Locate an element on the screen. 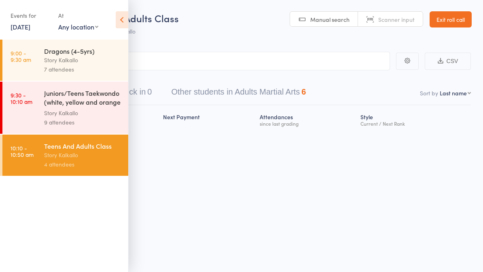  div: 7 attendees is located at coordinates (82, 69).